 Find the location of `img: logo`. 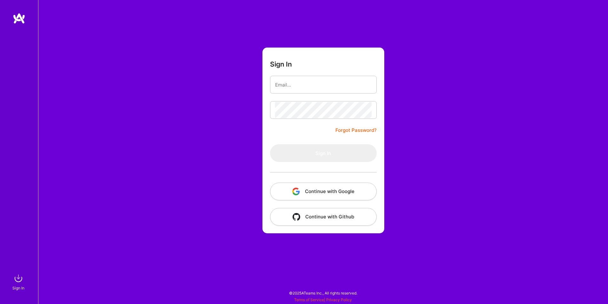

img: logo is located at coordinates (19, 18).